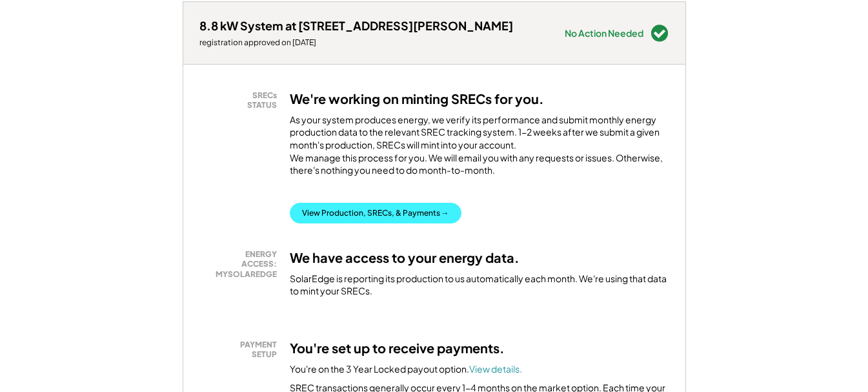 The width and height of the screenshot is (868, 392). I want to click on h3: You're set up to receive payments., so click(397, 349).